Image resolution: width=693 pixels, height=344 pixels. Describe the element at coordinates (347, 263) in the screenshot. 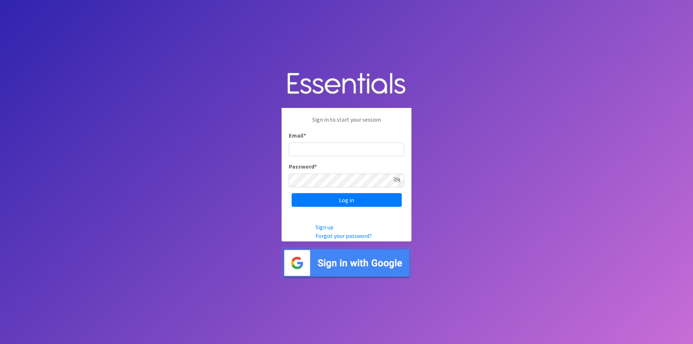

I see `img: Sign in with Google` at that location.